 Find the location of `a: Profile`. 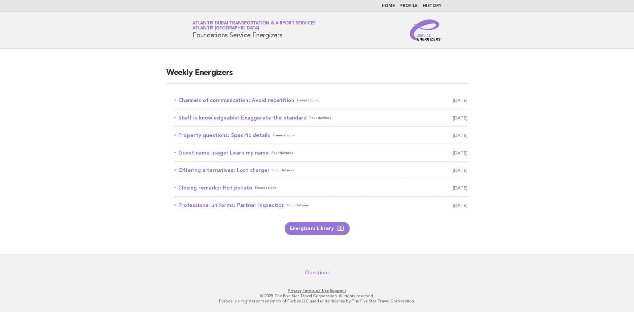

a: Profile is located at coordinates (409, 6).